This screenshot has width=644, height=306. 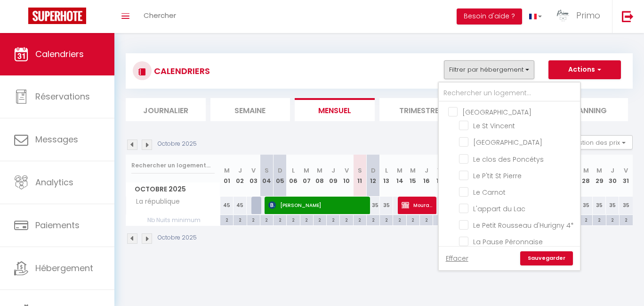 I want to click on h3: CALENDRIERS, so click(x=181, y=71).